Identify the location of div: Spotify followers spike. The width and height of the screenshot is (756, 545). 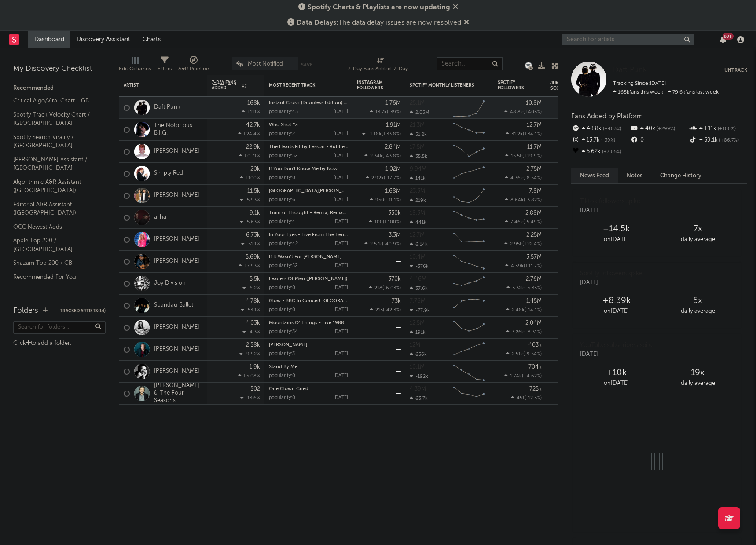
(611, 273).